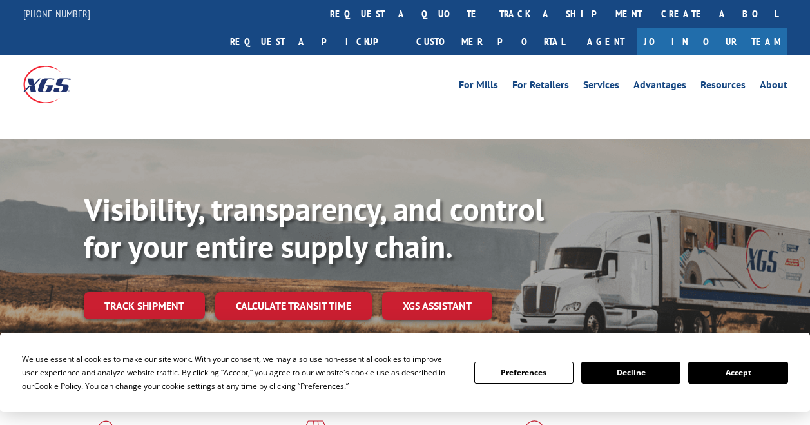 Image resolution: width=810 pixels, height=425 pixels. Describe the element at coordinates (478, 87) in the screenshot. I see `a: For Mills` at that location.